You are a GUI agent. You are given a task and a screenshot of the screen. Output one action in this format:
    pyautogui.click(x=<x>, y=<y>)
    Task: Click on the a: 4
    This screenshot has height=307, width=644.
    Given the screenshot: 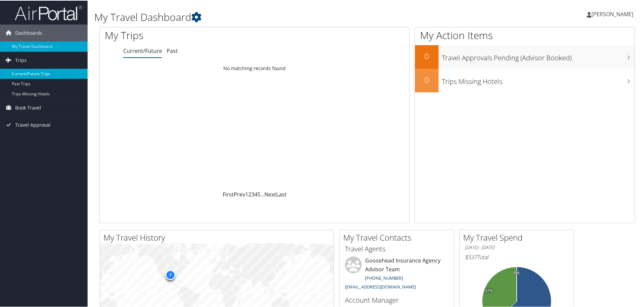 What is the action you would take?
    pyautogui.click(x=256, y=194)
    